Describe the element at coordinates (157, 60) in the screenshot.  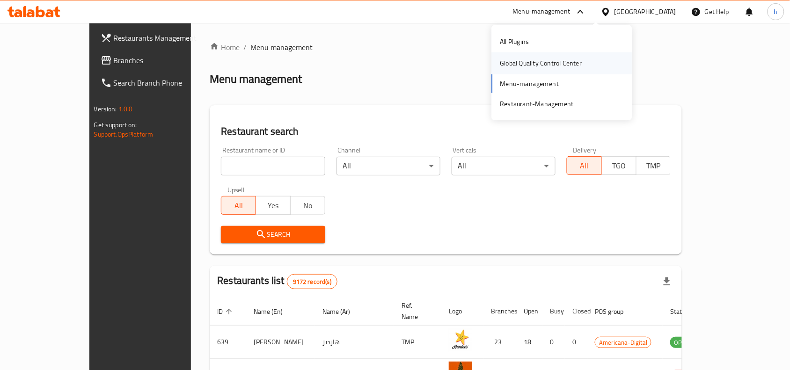
I see `a: Branches` at that location.